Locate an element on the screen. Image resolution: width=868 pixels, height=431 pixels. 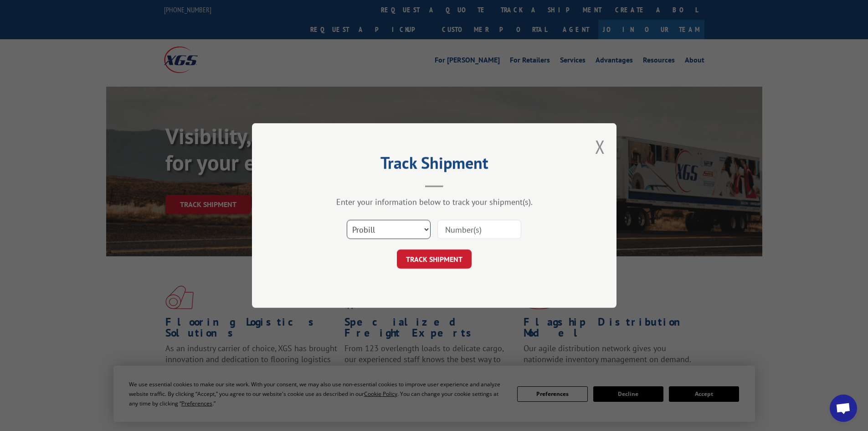
h2: Track Shipment is located at coordinates (434, 165).